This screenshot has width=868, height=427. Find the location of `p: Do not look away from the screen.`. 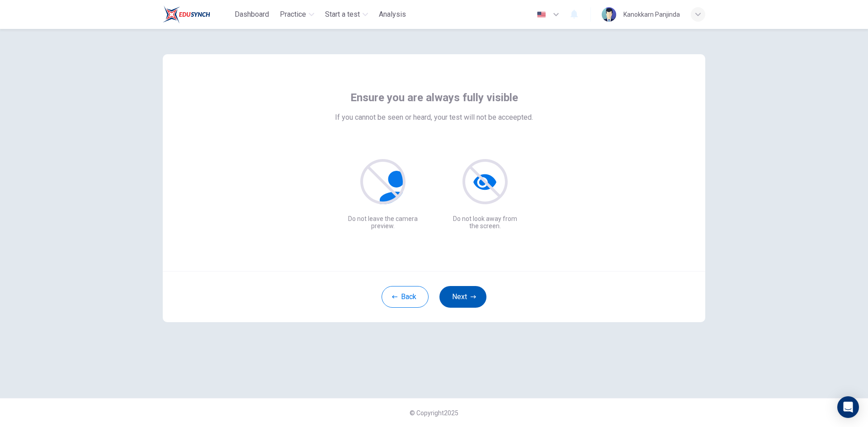

p: Do not look away from the screen. is located at coordinates (485, 223).